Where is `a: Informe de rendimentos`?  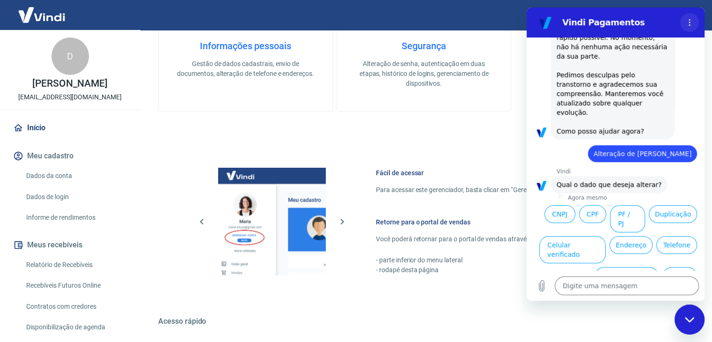
a: Informe de rendimentos is located at coordinates (75, 217).